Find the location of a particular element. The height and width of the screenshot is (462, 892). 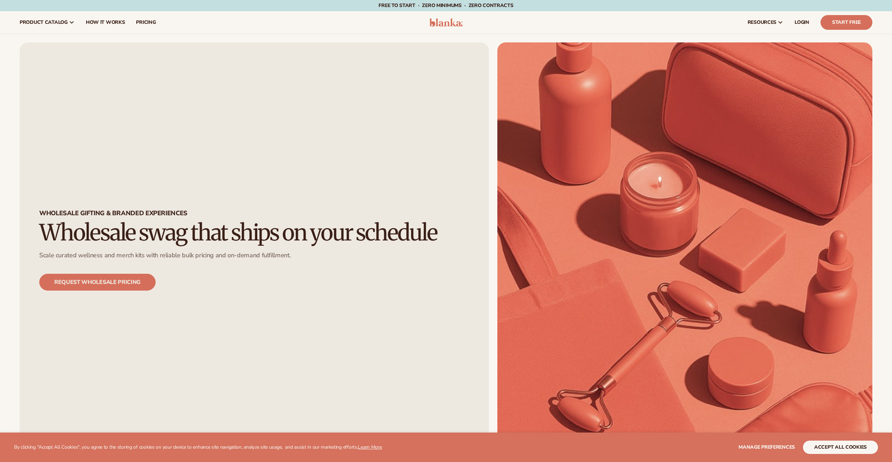

a: product catalog is located at coordinates (47, 22).